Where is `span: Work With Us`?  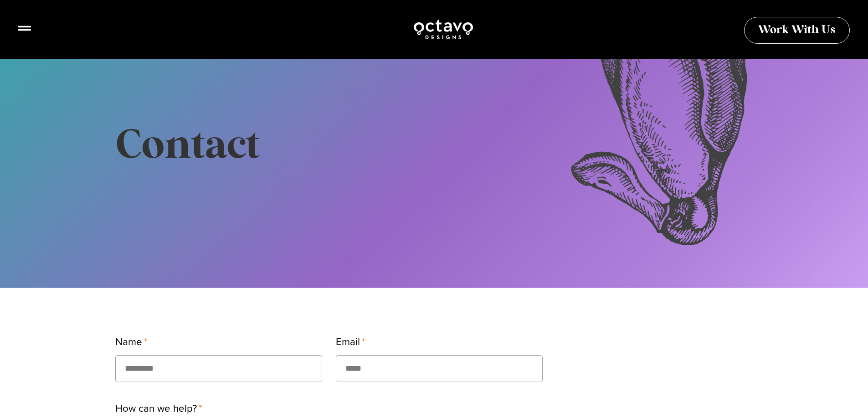
span: Work With Us is located at coordinates (797, 30).